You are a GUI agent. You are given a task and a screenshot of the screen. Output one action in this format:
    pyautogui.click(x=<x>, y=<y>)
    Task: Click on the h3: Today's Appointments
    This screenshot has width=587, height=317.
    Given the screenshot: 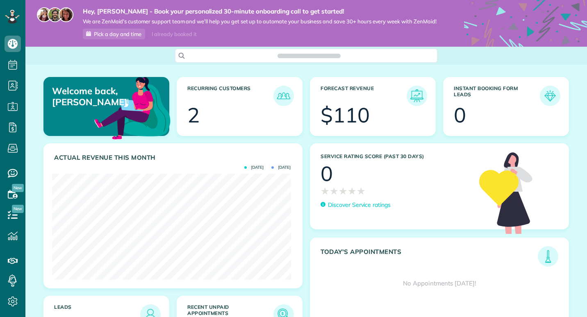 What is the action you would take?
    pyautogui.click(x=429, y=257)
    